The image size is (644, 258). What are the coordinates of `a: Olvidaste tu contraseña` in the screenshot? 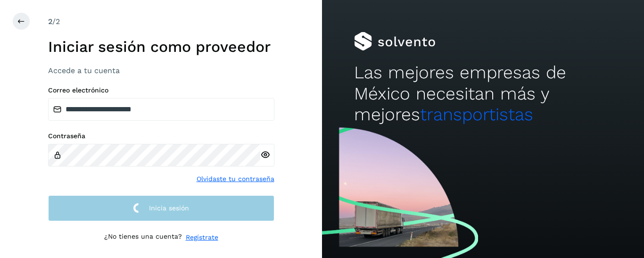 It's located at (235, 179).